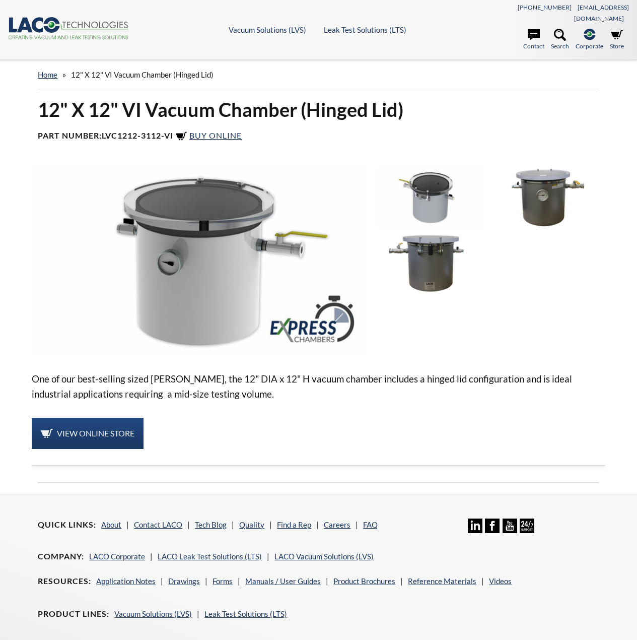  I want to click on a: LACO Vacuum Solutions (LVS), so click(324, 556).